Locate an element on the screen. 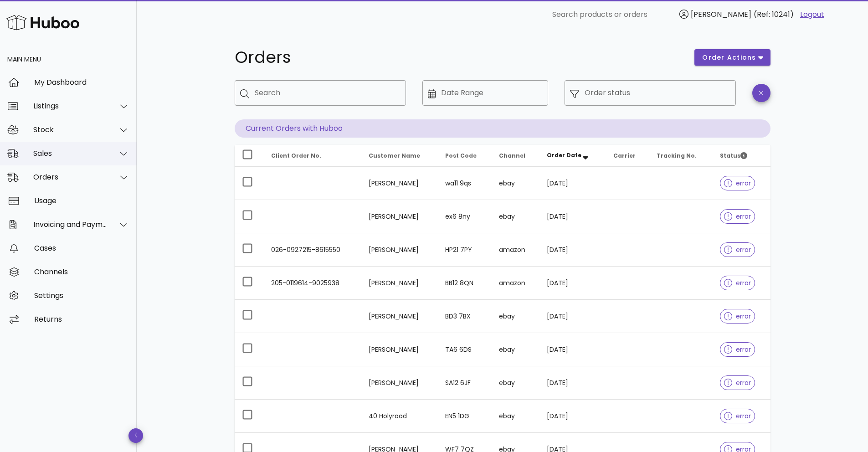  td: 026-0927215-8615550 is located at coordinates (313, 250).